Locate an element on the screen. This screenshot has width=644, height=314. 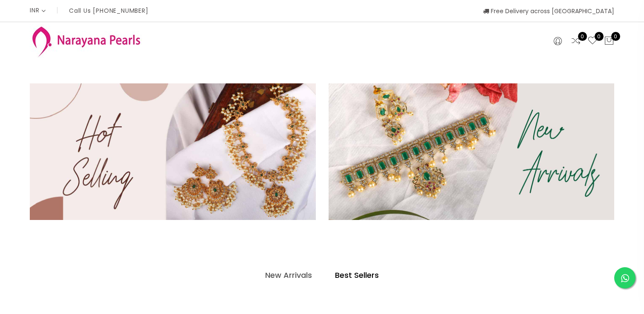
button: 0 is located at coordinates (609, 41).